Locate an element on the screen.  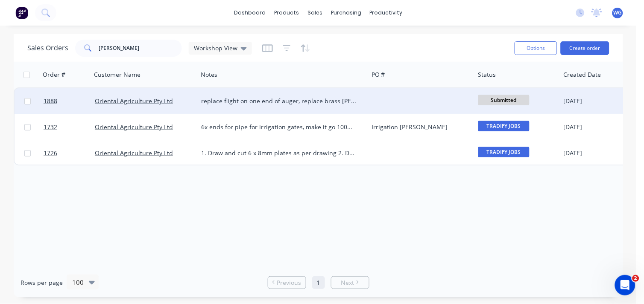
input: Search... is located at coordinates (140, 48).